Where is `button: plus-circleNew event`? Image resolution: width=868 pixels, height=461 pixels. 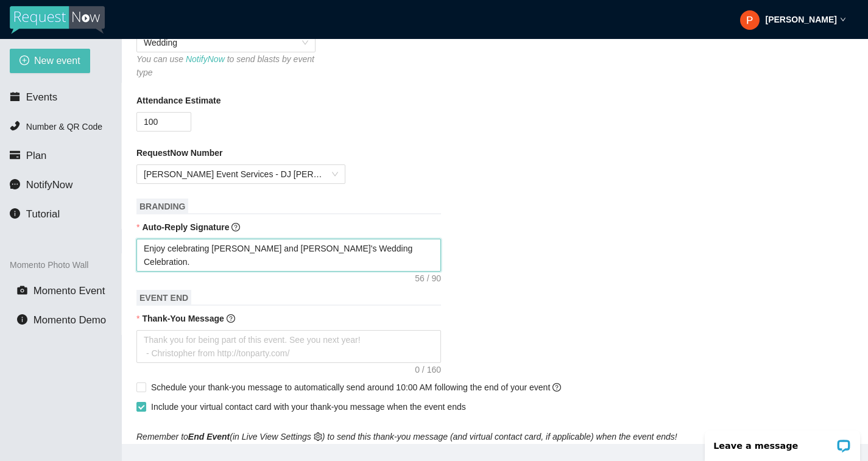 button: plus-circleNew event is located at coordinates (50, 61).